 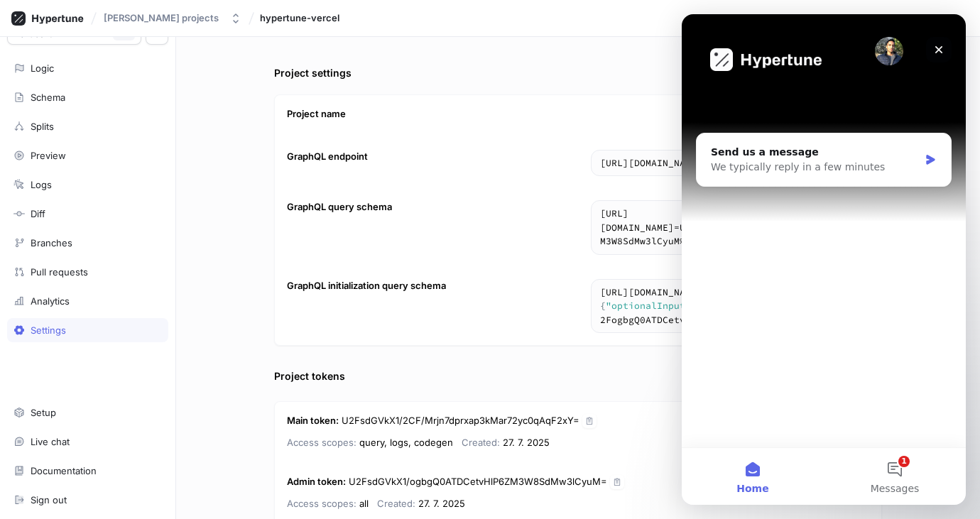 I want to click on span: U2FsdGVkX1/ogbgQ0ATDCetvHlP6ZM3W8SdMw3lCyuM=, so click(x=478, y=482).